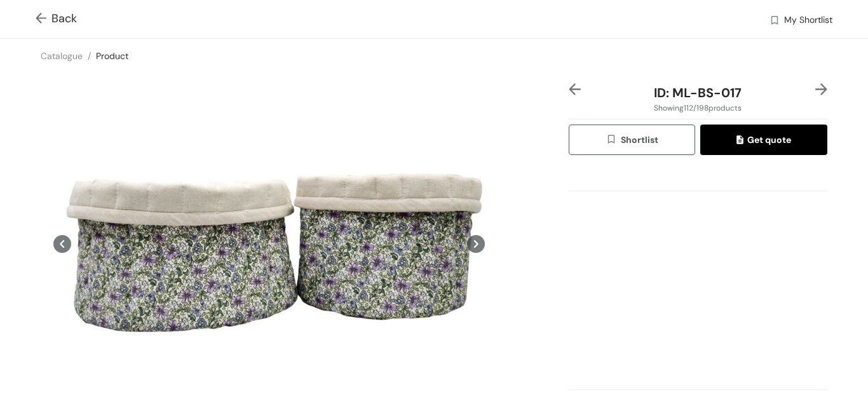 The image size is (868, 399). Describe the element at coordinates (112, 56) in the screenshot. I see `a: Product` at that location.